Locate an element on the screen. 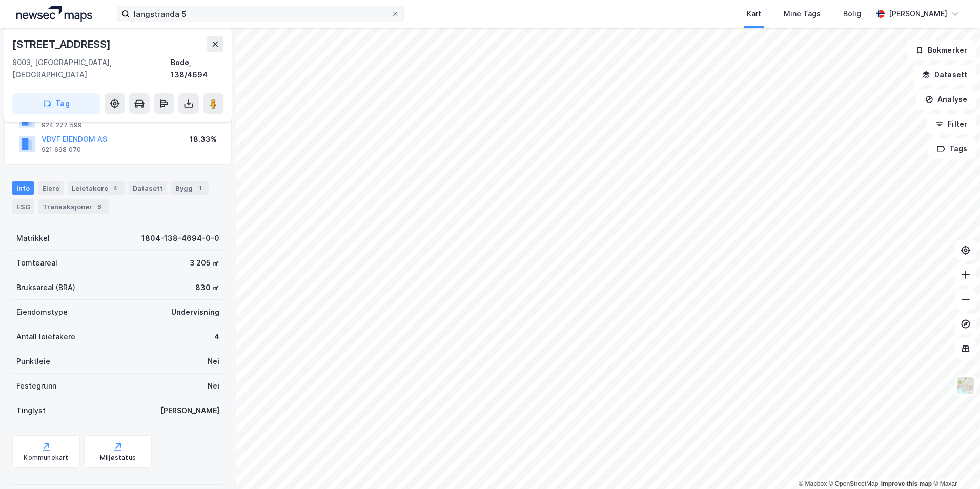 Image resolution: width=980 pixels, height=489 pixels. div: 18.33% is located at coordinates (203, 139).